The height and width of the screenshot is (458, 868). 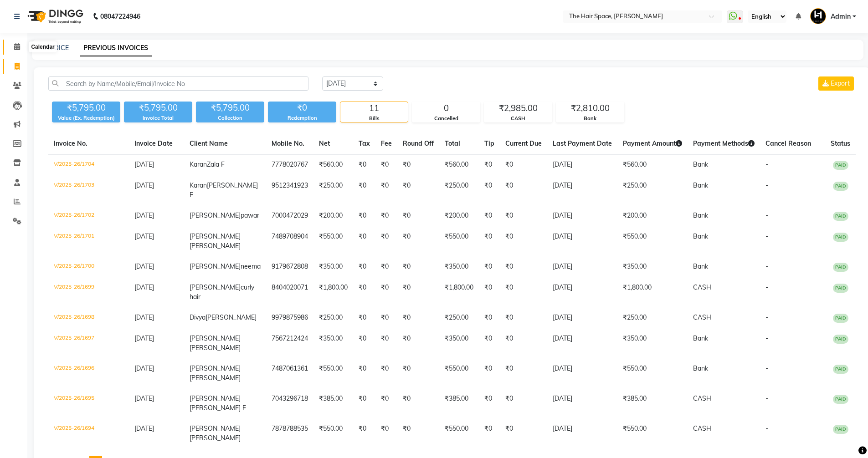 I want to click on div: 11, so click(x=374, y=108).